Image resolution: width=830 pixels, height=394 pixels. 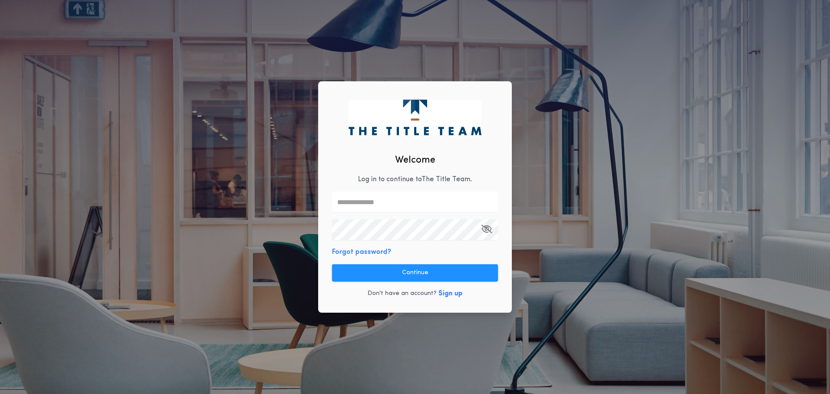 What do you see at coordinates (415, 179) in the screenshot?
I see `p: Log in to continue to The Title Team .` at bounding box center [415, 179].